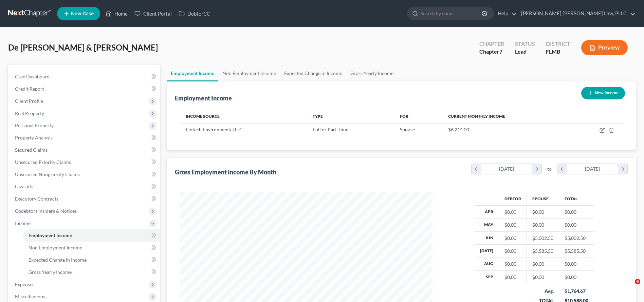  What do you see at coordinates (31, 150) in the screenshot?
I see `span: Secured Claims` at bounding box center [31, 150].